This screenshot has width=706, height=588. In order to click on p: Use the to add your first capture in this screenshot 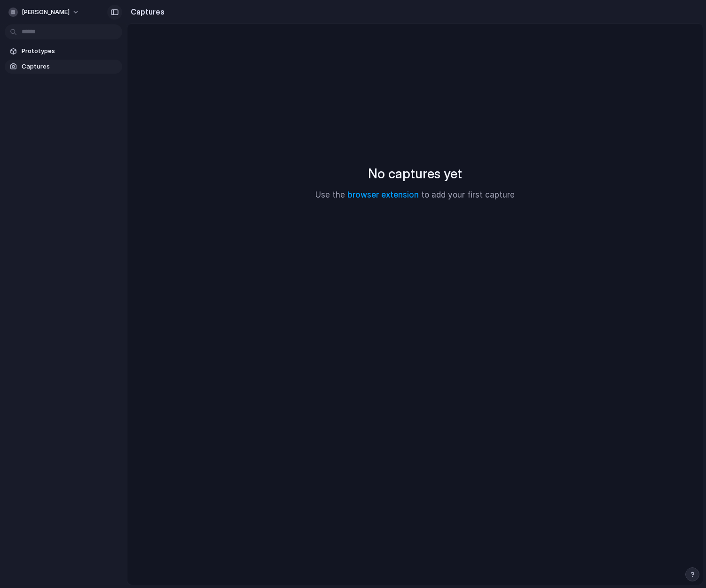, I will do `click(415, 195)`.